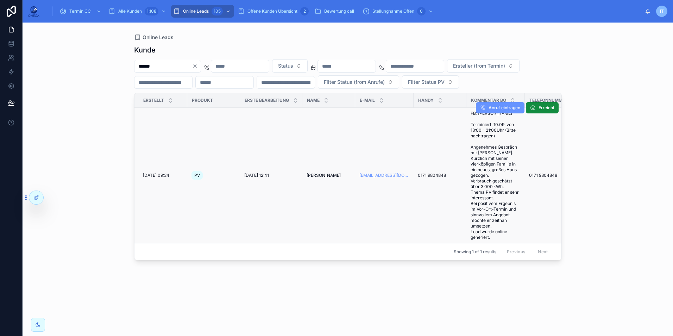 The image size is (673, 336). What do you see at coordinates (203, 11) in the screenshot?
I see `a: Online Leads105` at bounding box center [203, 11].